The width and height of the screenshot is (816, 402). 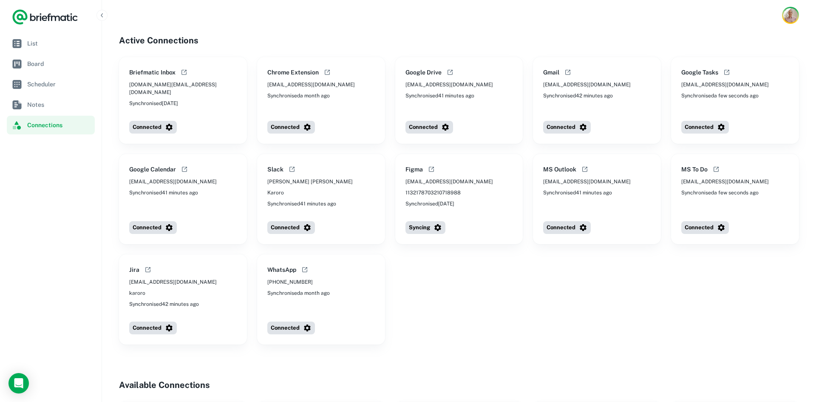 I want to click on img: Rob Mark, so click(x=790, y=15).